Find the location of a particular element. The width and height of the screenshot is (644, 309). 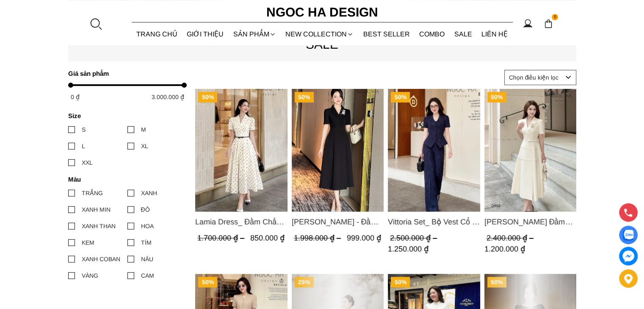

img: Irene Dress - Đầm Vest Dáng Xòe Kèm Đai D713 is located at coordinates (337, 150).